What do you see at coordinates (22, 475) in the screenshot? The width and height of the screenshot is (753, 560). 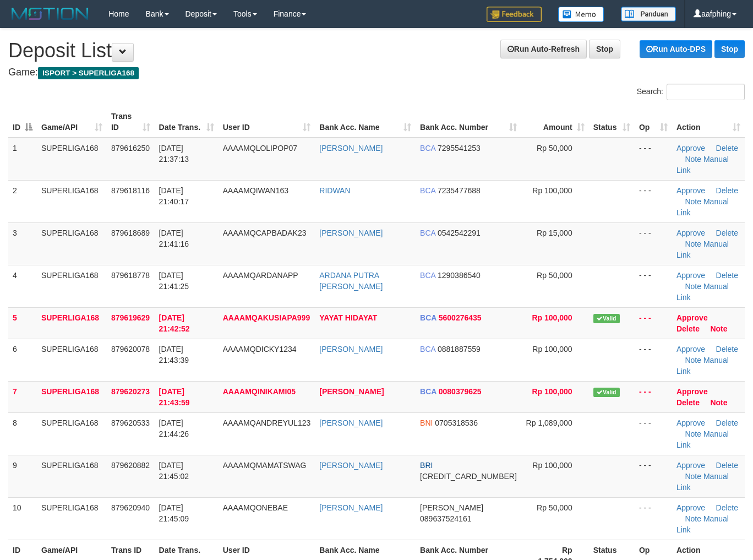 I see `td: 9` at bounding box center [22, 475].